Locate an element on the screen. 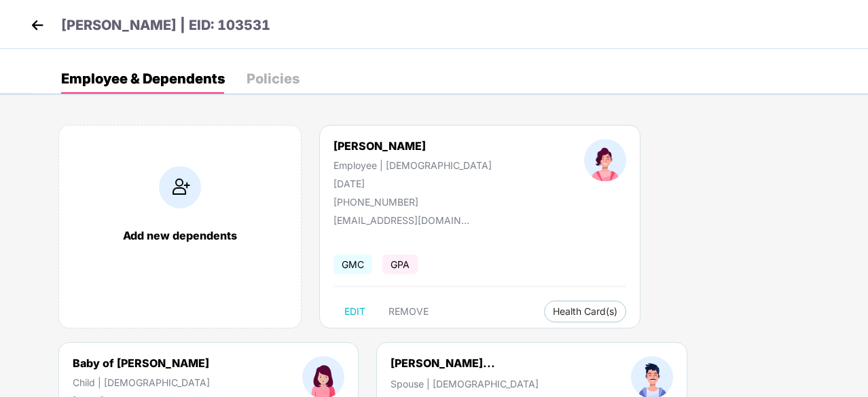 The width and height of the screenshot is (868, 397). span: GMC is located at coordinates (352, 264).